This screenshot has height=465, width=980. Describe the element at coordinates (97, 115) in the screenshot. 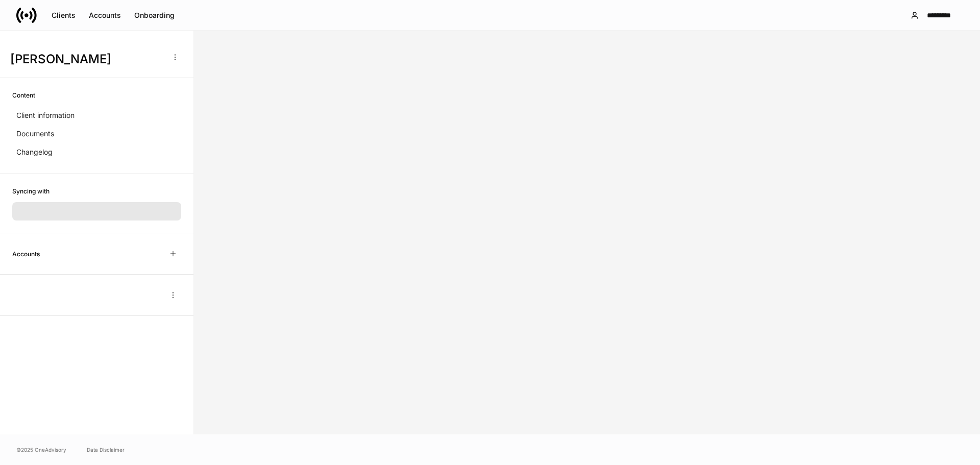

I see `a: Client information` at that location.